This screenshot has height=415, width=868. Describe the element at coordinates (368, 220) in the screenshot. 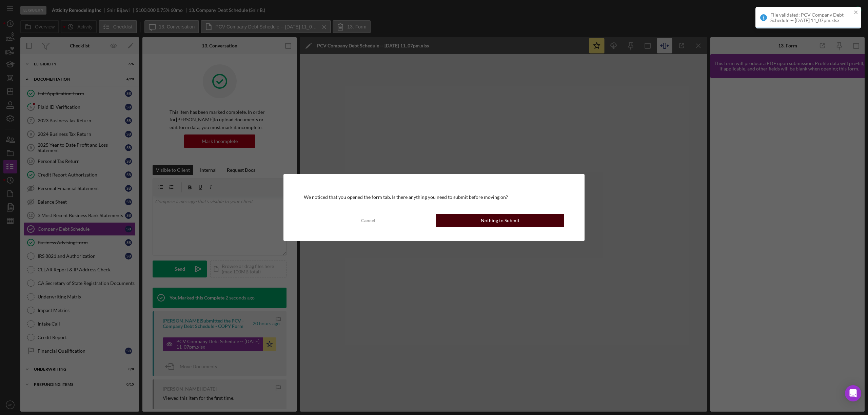

I see `button: Cancel` at that location.